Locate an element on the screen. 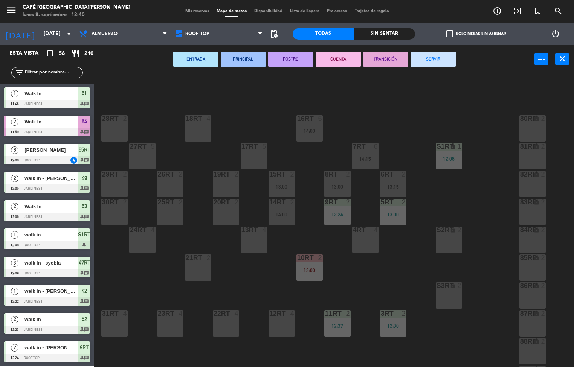  button: POSTRE is located at coordinates (291, 59).